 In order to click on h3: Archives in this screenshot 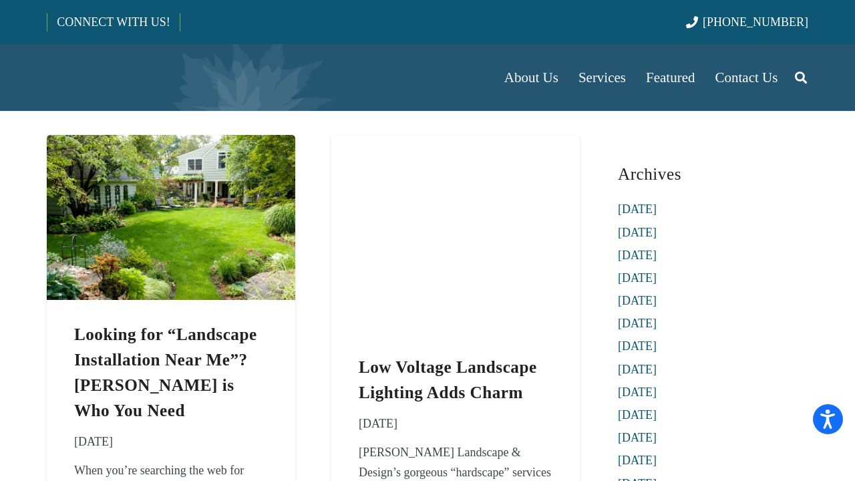, I will do `click(712, 174)`.